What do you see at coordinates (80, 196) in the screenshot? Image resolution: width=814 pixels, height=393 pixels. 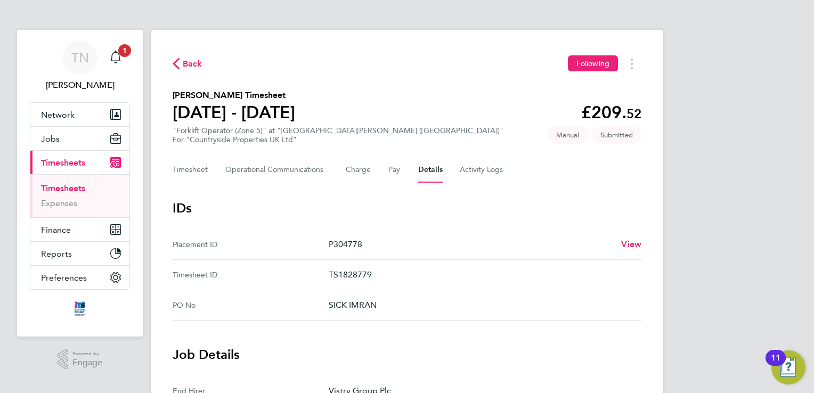 I see `div: Timesheets` at bounding box center [80, 196].